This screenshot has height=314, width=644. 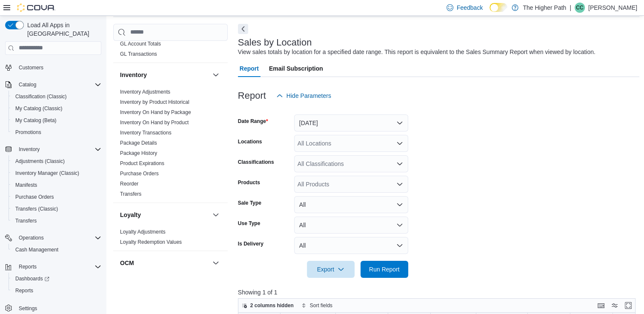 What do you see at coordinates (129, 184) in the screenshot?
I see `a: Reorder` at bounding box center [129, 184].